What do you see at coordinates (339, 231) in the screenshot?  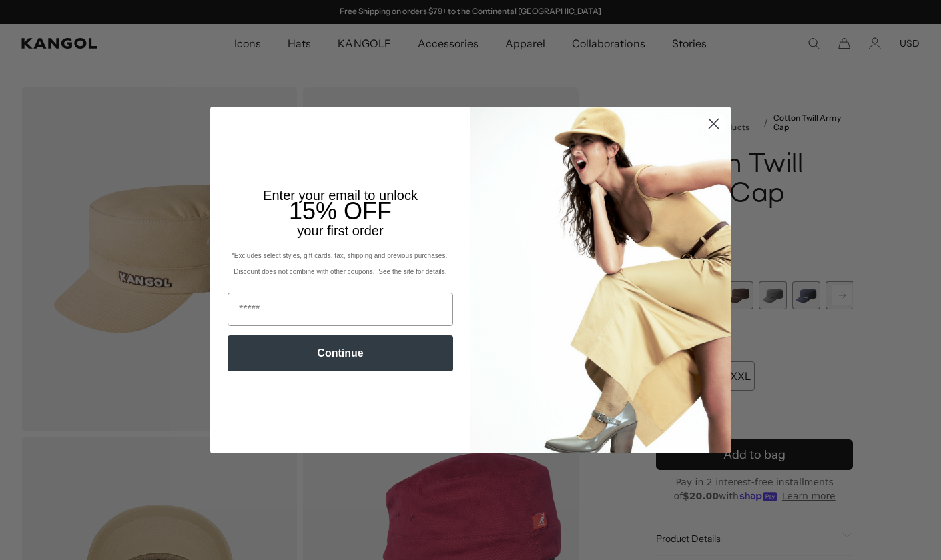 I see `span: your first order` at bounding box center [339, 231].